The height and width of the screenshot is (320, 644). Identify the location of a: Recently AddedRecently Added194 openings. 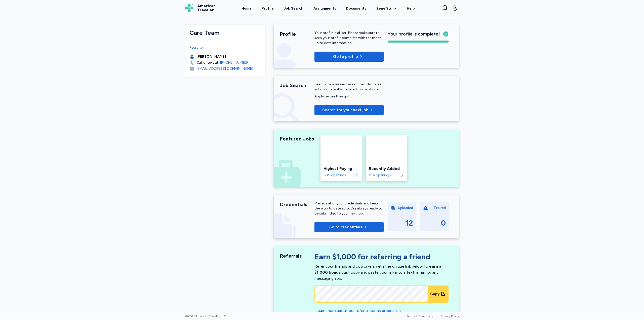
(387, 158).